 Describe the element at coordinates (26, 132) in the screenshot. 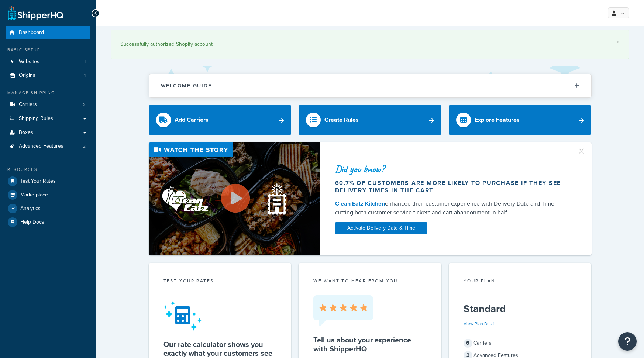

I see `span: Boxes` at that location.